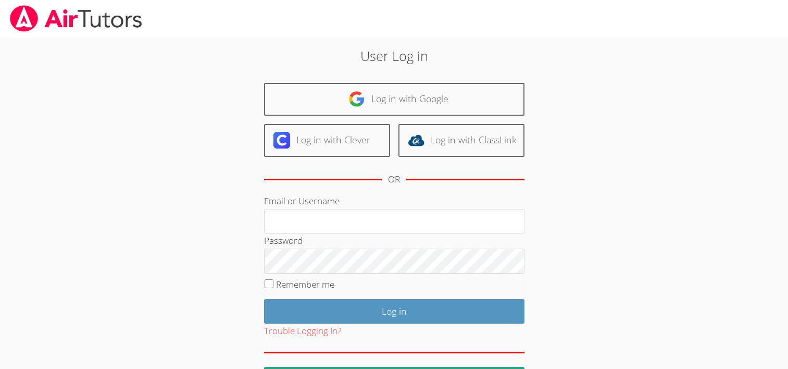 The image size is (788, 369). What do you see at coordinates (283, 240) in the screenshot?
I see `label: Password` at bounding box center [283, 240].